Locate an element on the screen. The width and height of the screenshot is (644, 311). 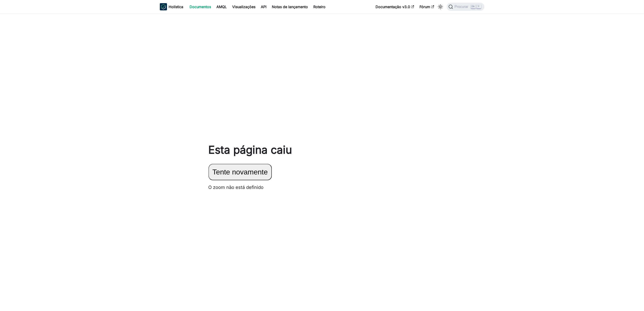
font: Tente novamente is located at coordinates (240, 172).